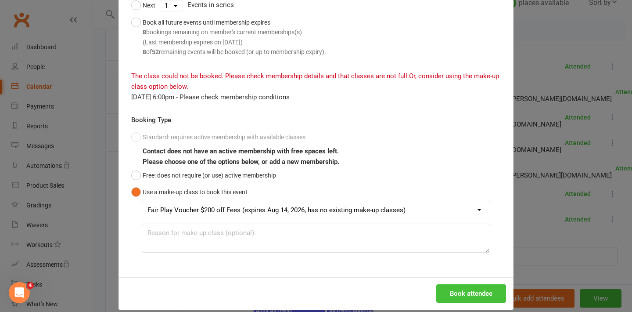 The width and height of the screenshot is (632, 312). Describe the element at coordinates (229, 37) in the screenshot. I see `button: Book all future events until membership expires8bookings remaining on member's current membership...` at that location.